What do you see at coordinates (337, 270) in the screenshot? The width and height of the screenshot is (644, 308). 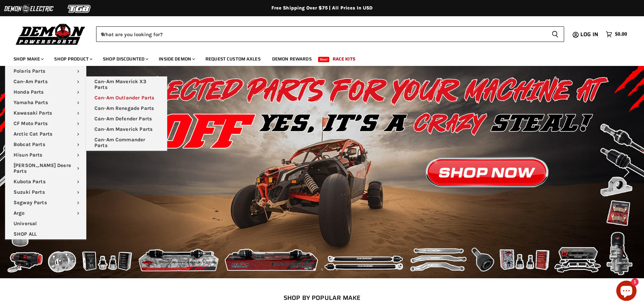 I see `li: Page dot 5` at bounding box center [337, 270].